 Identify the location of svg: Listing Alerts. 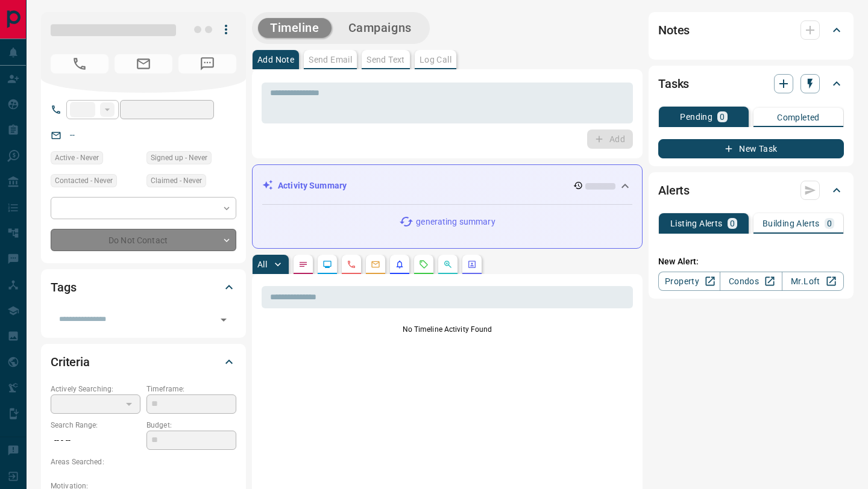
(400, 265).